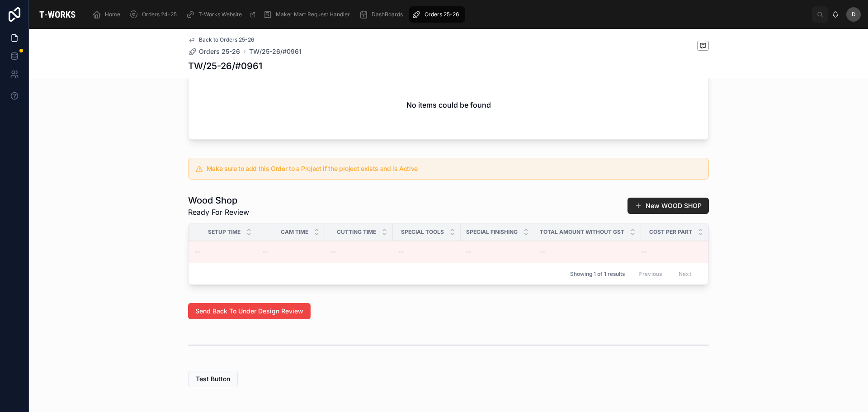  What do you see at coordinates (492, 232) in the screenshot?
I see `span: Special Finishing` at bounding box center [492, 232].